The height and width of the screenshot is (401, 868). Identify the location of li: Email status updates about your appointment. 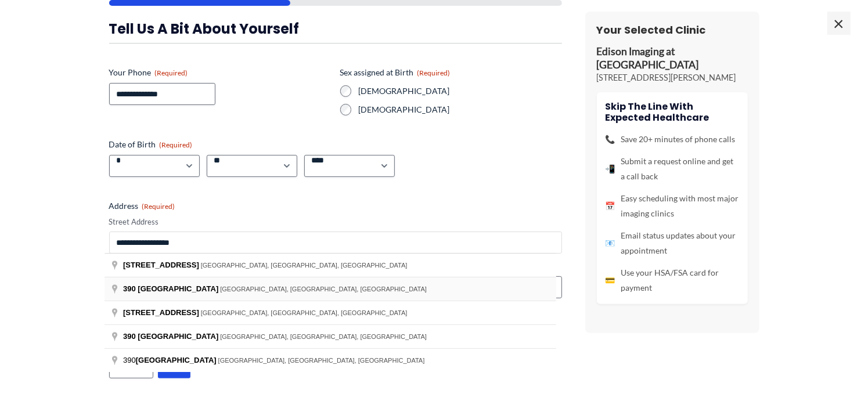
(672, 243).